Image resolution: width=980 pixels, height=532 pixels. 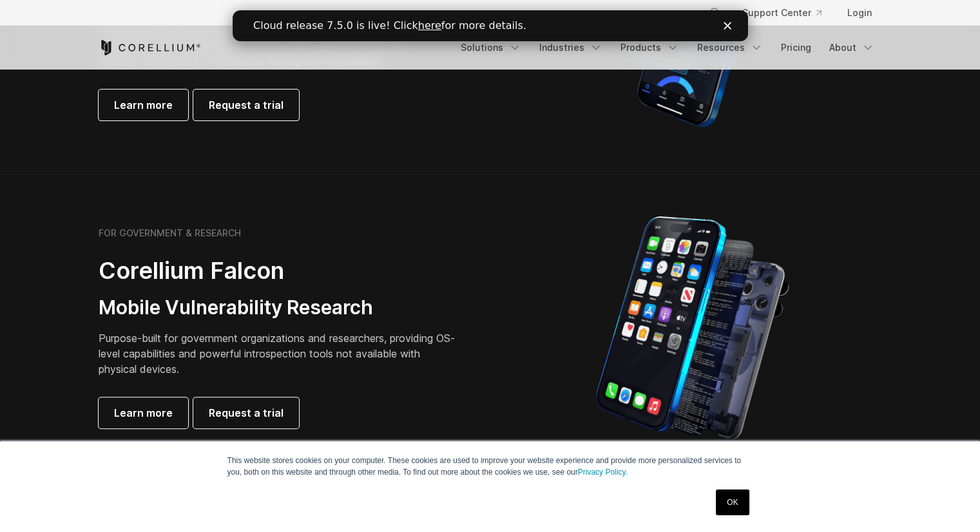 I want to click on h3: Mobile Vulnerability Research, so click(x=279, y=308).